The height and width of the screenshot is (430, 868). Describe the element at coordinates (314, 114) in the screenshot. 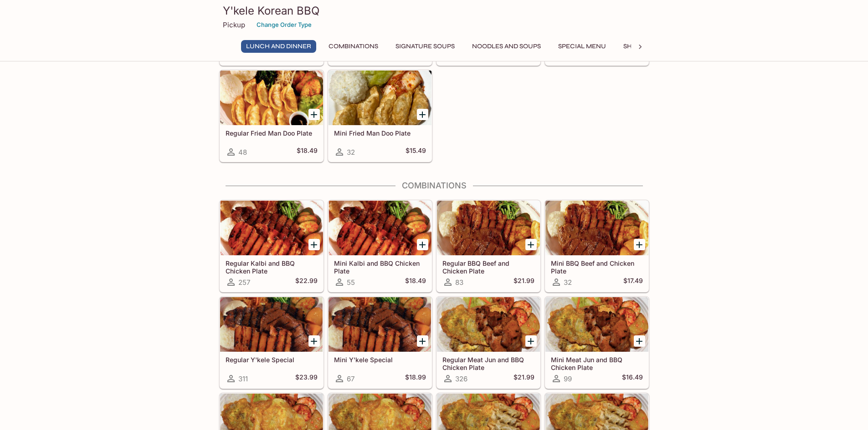

I see `button: Add Regular Fried Man Doo Plate` at that location.